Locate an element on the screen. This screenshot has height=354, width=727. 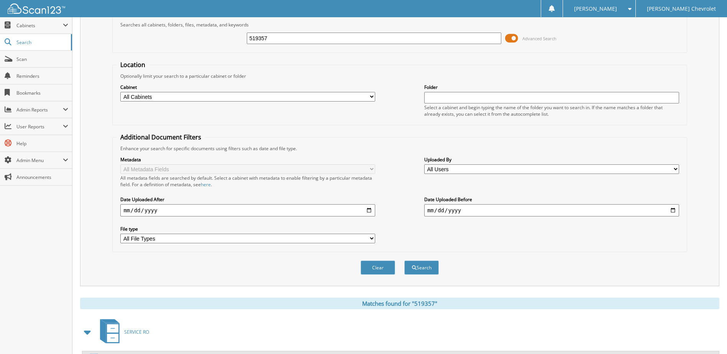
label: Uploaded By is located at coordinates (551, 159).